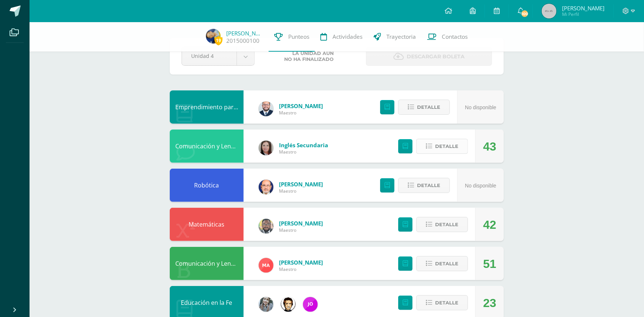 The width and height of the screenshot is (644, 317). Describe the element at coordinates (489, 224) in the screenshot. I see `div: 42` at that location.